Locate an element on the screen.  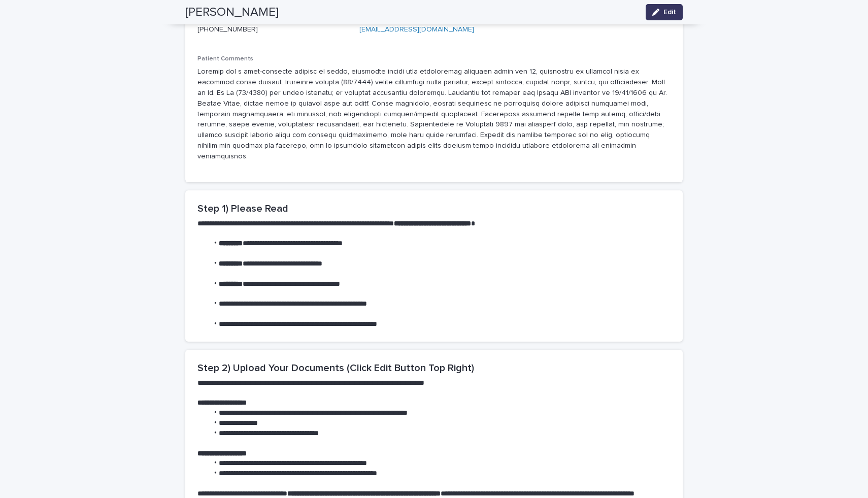
span: Edit is located at coordinates (670, 12).